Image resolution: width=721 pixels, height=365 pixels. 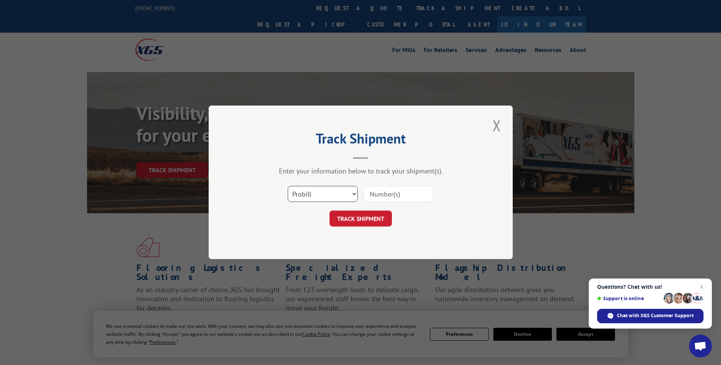 I want to click on span: Questions? Chat with us!, so click(x=650, y=287).